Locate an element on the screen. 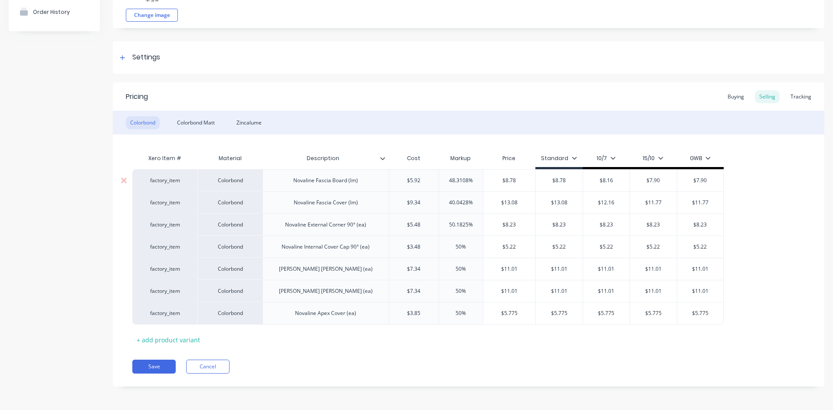  div: 15/10 is located at coordinates (653, 158).